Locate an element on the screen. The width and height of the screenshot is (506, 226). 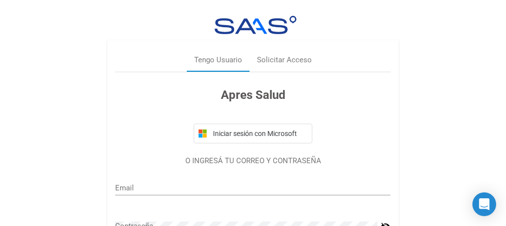
span: Iniciar sesión con Microsoft is located at coordinates (259, 133).